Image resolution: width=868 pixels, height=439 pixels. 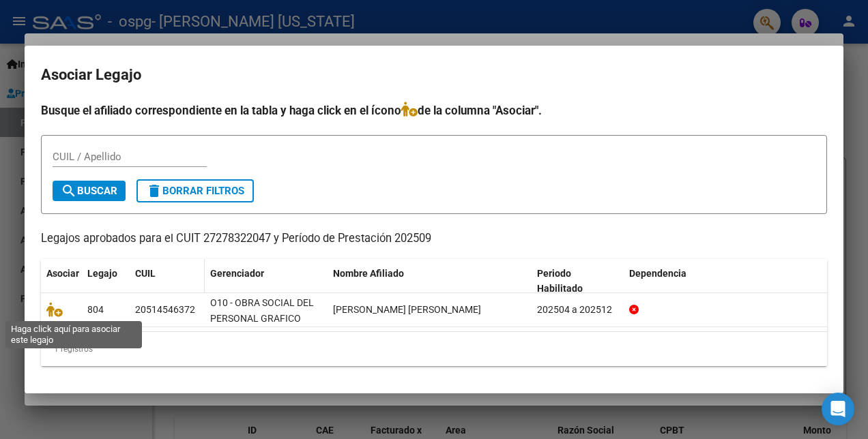 I want to click on span: Borrar Filtros, so click(x=195, y=191).